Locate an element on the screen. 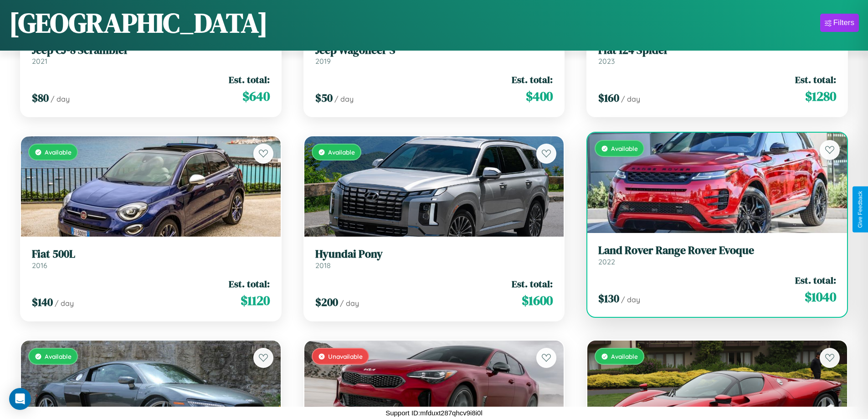  span: 2021 is located at coordinates (40, 61).